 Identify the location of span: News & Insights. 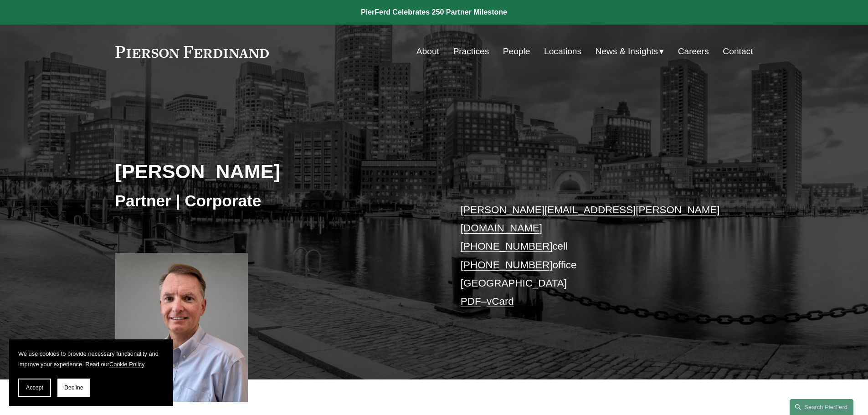
(627, 52).